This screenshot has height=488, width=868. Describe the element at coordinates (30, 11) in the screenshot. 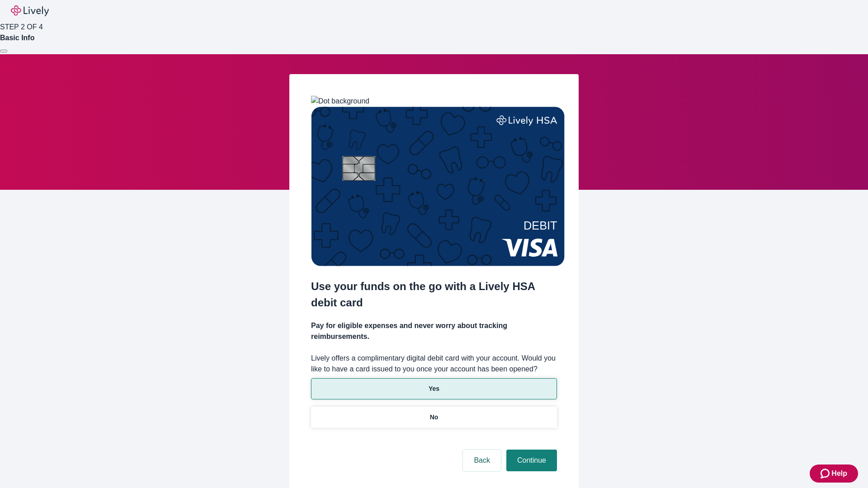

I see `img: Lively` at that location.